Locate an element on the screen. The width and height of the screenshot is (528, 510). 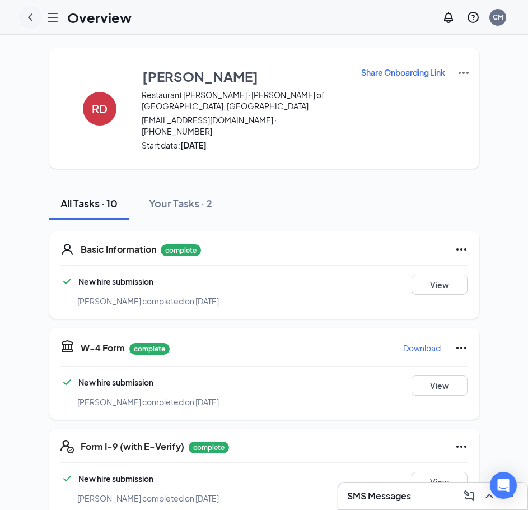
svg: ComposeMessage is located at coordinates (469, 496).